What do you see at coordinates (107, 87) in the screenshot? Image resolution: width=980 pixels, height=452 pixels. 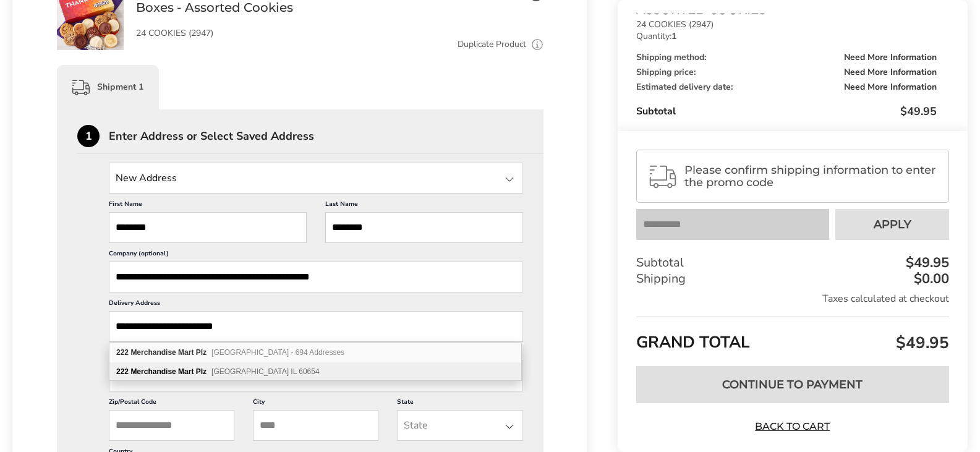 I see `div: Shipment 1` at bounding box center [107, 87].